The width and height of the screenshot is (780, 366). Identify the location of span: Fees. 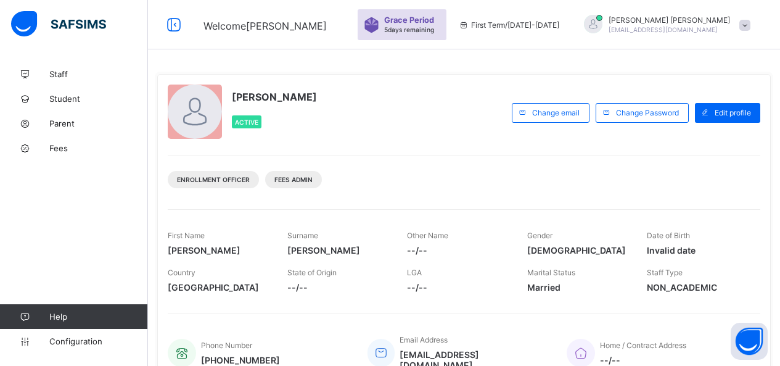
(99, 148).